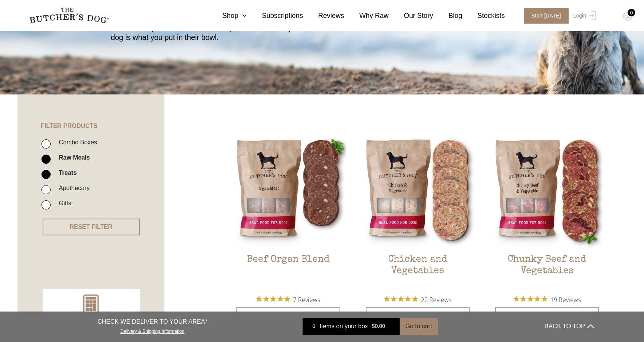 The image size is (644, 342). I want to click on a: Chunky Beef and VegetablesChunky Beef and Vegetables, so click(547, 211).